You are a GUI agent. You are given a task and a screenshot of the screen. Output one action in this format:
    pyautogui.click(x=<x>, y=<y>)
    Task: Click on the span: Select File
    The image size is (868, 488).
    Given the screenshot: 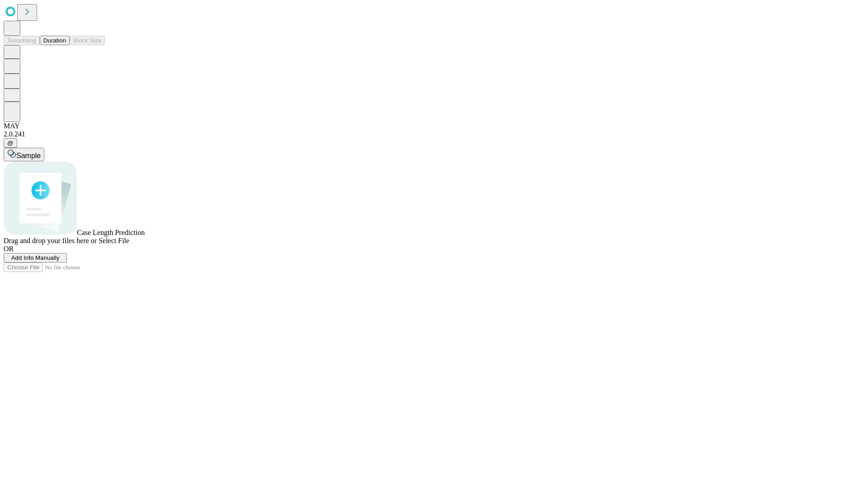 What is the action you would take?
    pyautogui.click(x=114, y=240)
    